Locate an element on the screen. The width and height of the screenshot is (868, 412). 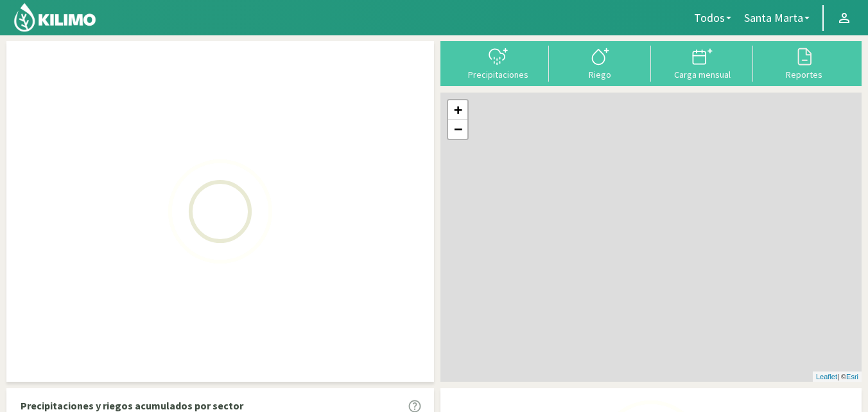
button: Reportes is located at coordinates (804, 62).